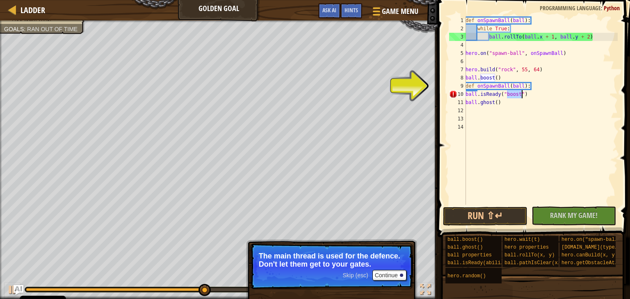  What do you see at coordinates (52, 29) in the screenshot?
I see `span: Ran out of time` at bounding box center [52, 29].